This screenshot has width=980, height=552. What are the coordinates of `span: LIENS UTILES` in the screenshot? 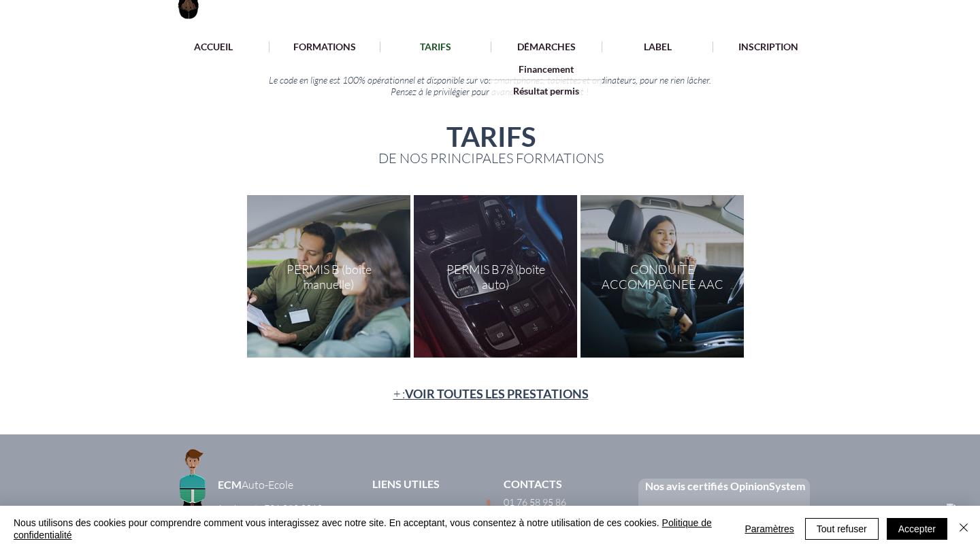 It's located at (406, 483).